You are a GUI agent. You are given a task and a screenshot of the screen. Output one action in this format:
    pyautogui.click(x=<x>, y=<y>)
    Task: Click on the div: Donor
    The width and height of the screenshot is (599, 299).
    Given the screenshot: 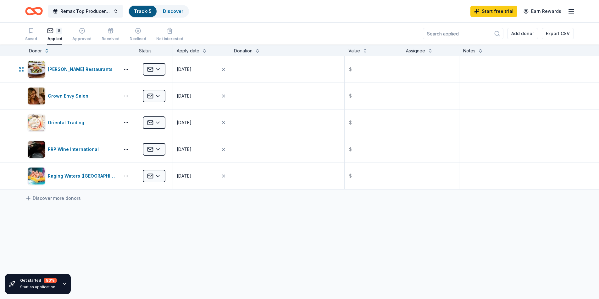 What is the action you would take?
    pyautogui.click(x=35, y=51)
    